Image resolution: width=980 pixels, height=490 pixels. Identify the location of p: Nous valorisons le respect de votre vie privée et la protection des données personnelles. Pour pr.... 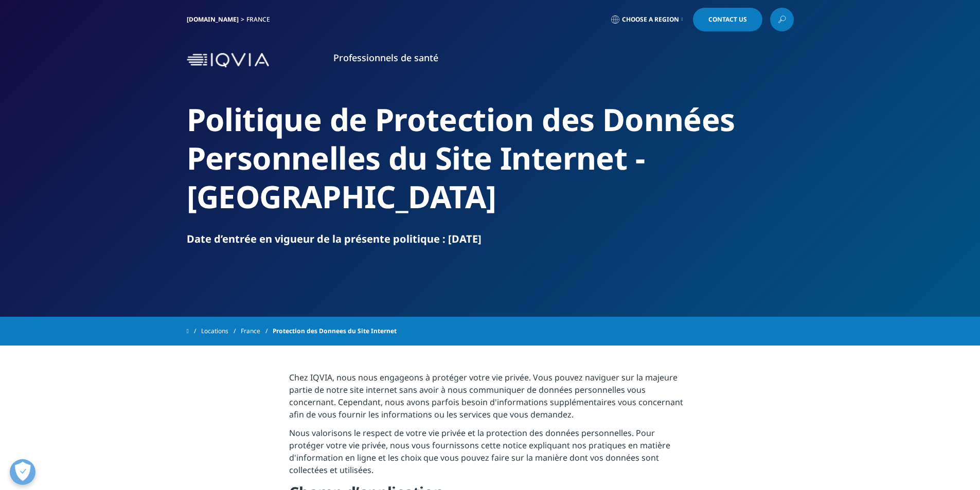
(490, 454).